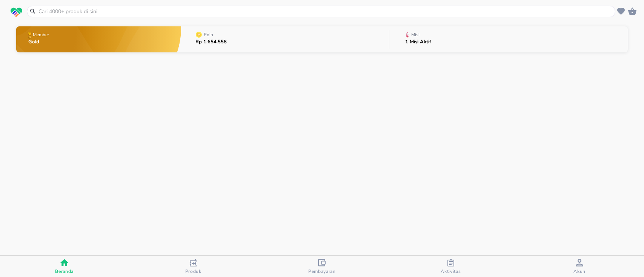  Describe the element at coordinates (41, 35) in the screenshot. I see `p: Member` at that location.